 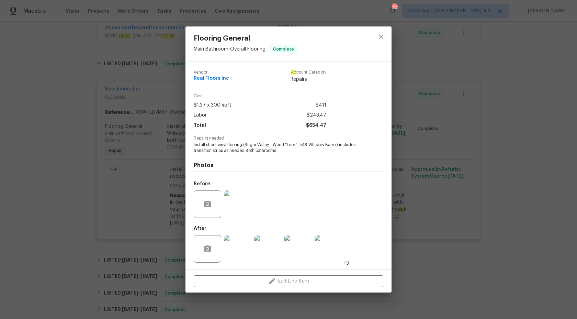 I want to click on span: count Category, so click(x=309, y=72).